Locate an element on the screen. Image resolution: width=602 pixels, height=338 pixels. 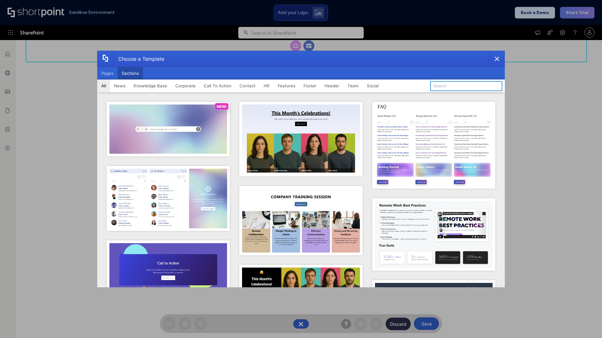
div: Chat Widget is located at coordinates (586, 323).